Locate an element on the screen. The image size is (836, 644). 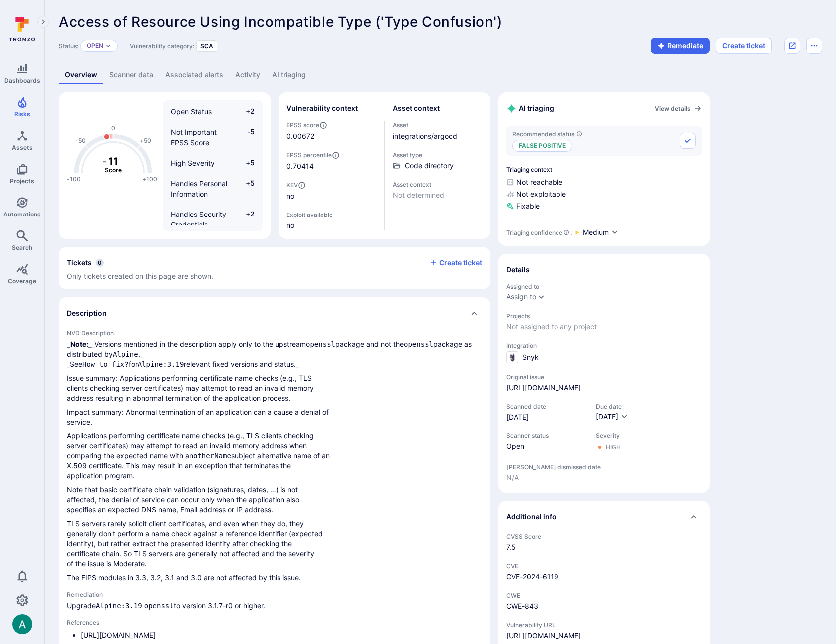
div: High is located at coordinates (613, 447).